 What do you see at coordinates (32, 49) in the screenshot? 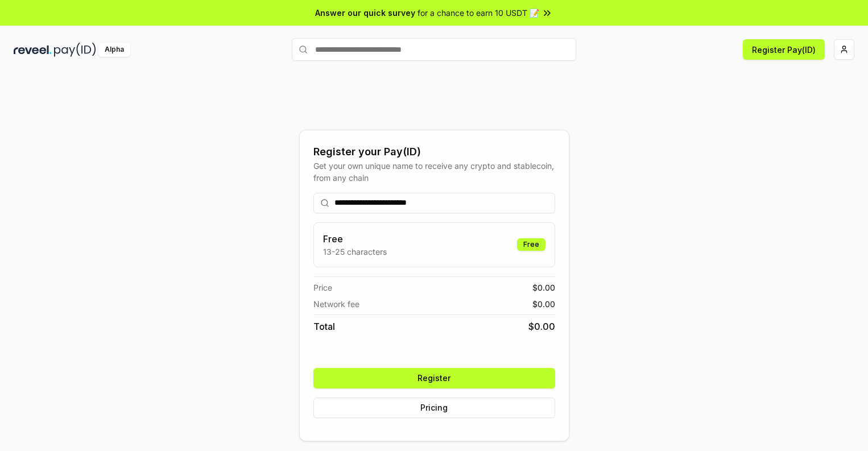
I see `img: reveel_dark` at bounding box center [32, 49].